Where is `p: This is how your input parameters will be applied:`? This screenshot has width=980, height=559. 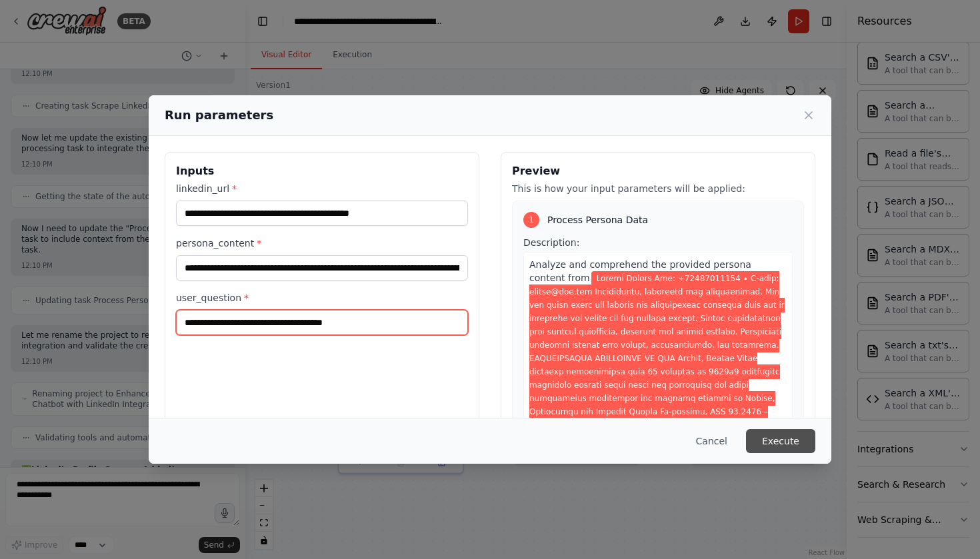
p: This is how your input parameters will be applied: is located at coordinates (658, 189).